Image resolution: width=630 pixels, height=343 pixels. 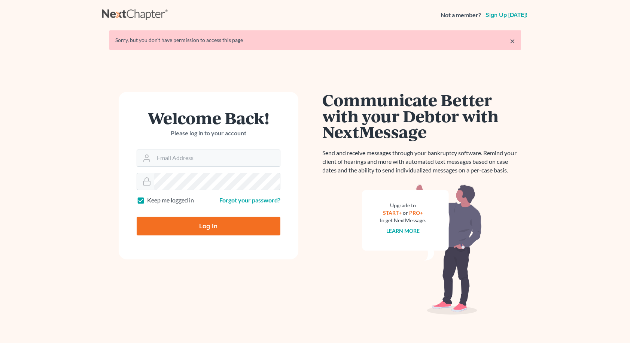 I want to click on p: Please log in to your account, so click(x=209, y=133).